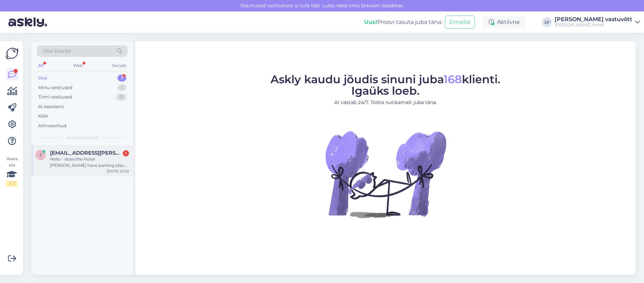  What do you see at coordinates (119, 65) in the screenshot?
I see `div: Socials` at bounding box center [119, 65].